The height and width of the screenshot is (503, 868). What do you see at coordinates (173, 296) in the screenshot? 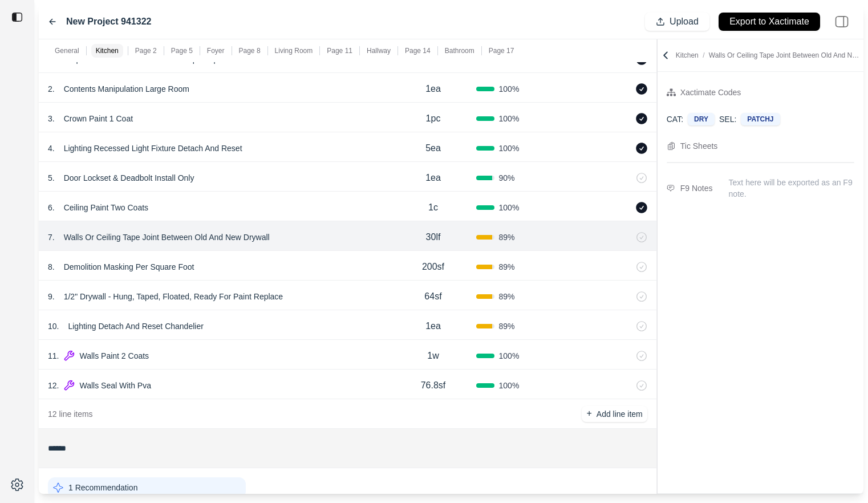
I see `p: 1/2" Drywall - Hung, Taped, Floated, Ready For Paint Replace` at bounding box center [173, 296].